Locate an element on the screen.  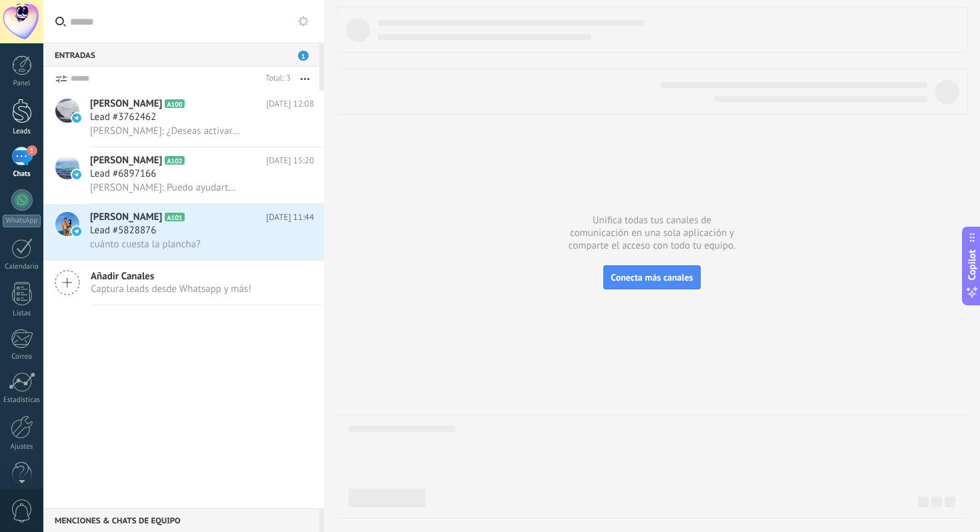
div: Correo is located at coordinates (22, 357).